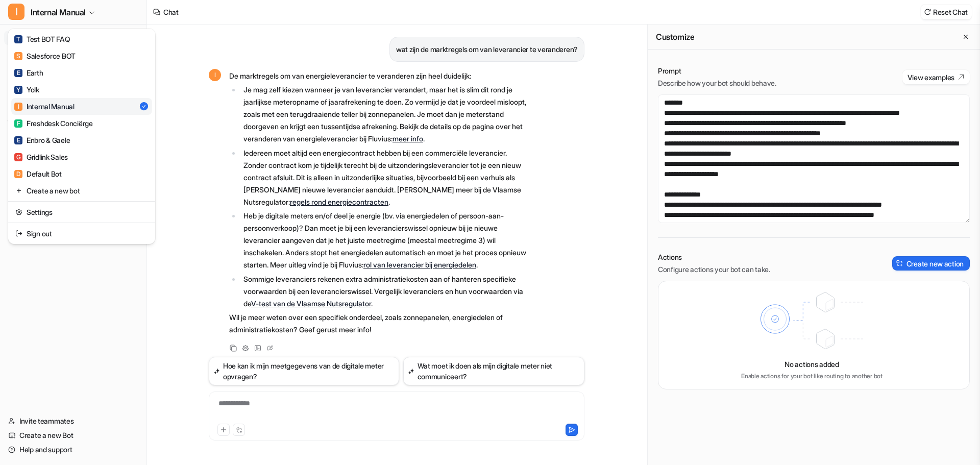 Image resolution: width=980 pixels, height=465 pixels. Describe the element at coordinates (28, 72) in the screenshot. I see `div: Earth` at that location.